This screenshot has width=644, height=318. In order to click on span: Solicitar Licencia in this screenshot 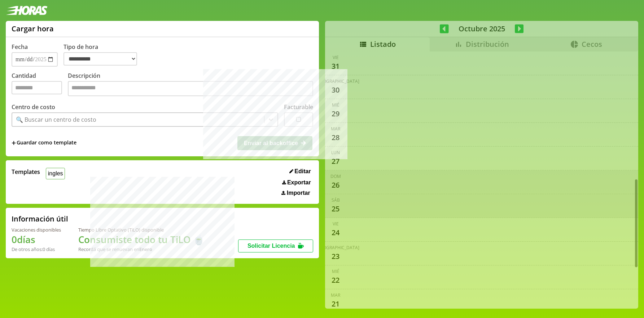, I will do `click(271, 246)`.